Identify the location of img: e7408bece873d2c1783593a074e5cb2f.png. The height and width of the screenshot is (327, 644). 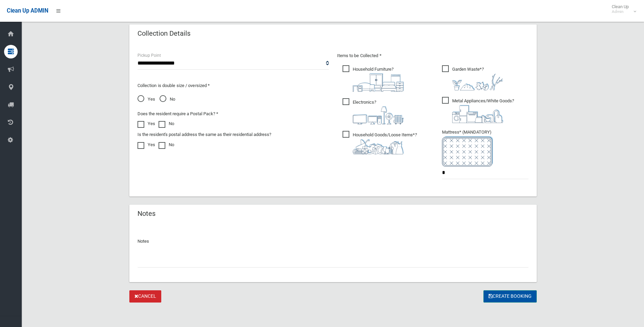
(467, 151).